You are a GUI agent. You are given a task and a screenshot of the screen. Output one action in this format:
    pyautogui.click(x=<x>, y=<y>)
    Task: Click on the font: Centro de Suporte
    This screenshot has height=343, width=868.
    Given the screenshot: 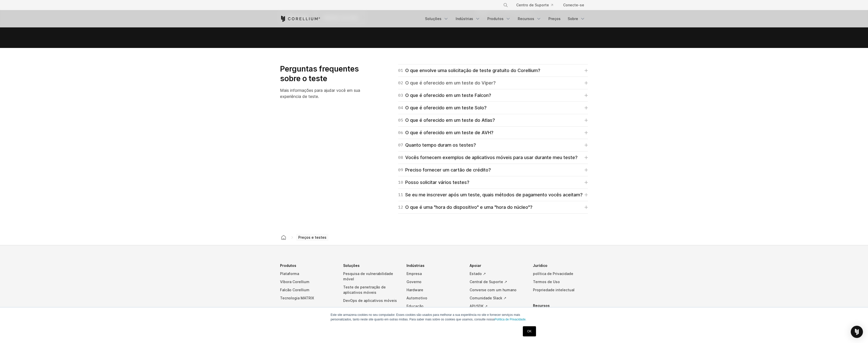 What is the action you would take?
    pyautogui.click(x=532, y=5)
    